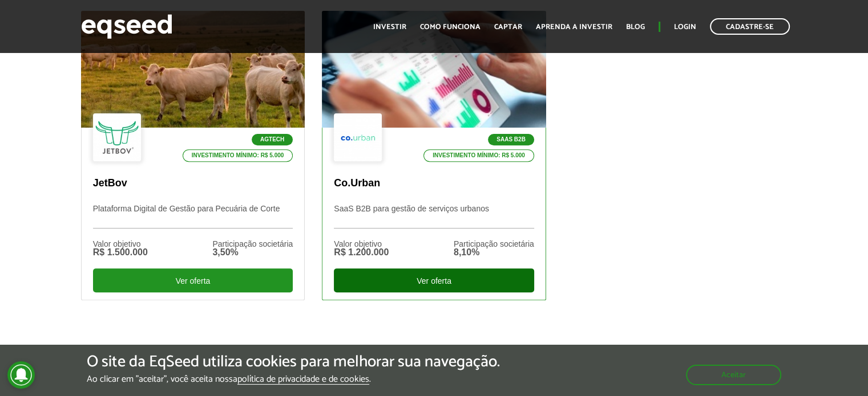 Image resolution: width=868 pixels, height=396 pixels. What do you see at coordinates (193, 156) in the screenshot?
I see `a: Agtech Investimento mínimo: R$ 5.000 JetBov Plataforma Digital de Gestão para Pecuária de Corte V...` at bounding box center [193, 156].